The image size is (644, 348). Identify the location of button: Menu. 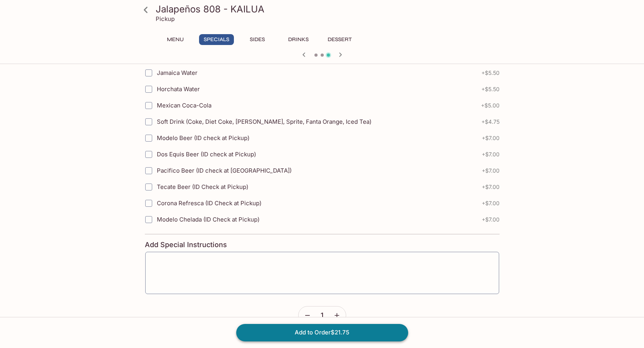
(176, 40).